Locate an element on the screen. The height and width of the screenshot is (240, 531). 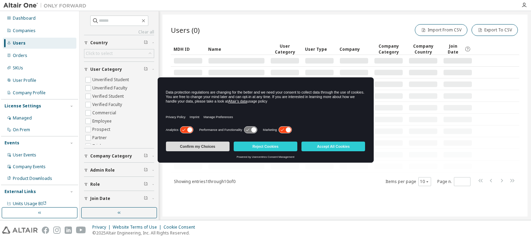
div: On Prem is located at coordinates (21, 130).